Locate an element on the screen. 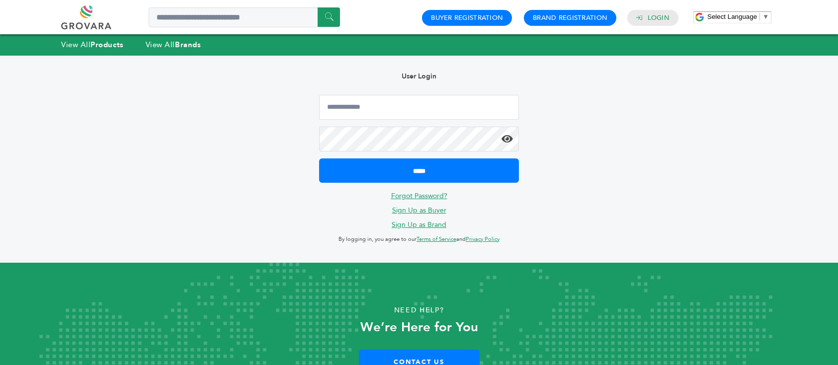 This screenshot has width=838, height=365. a: View AllBrands is located at coordinates (173, 45).